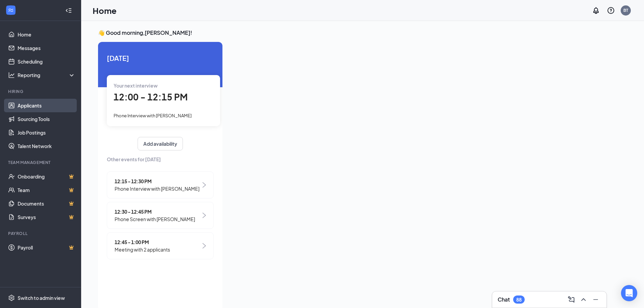 The image size is (644, 308). Describe the element at coordinates (11, 10) in the screenshot. I see `svg: WorkstreamLogo` at that location.